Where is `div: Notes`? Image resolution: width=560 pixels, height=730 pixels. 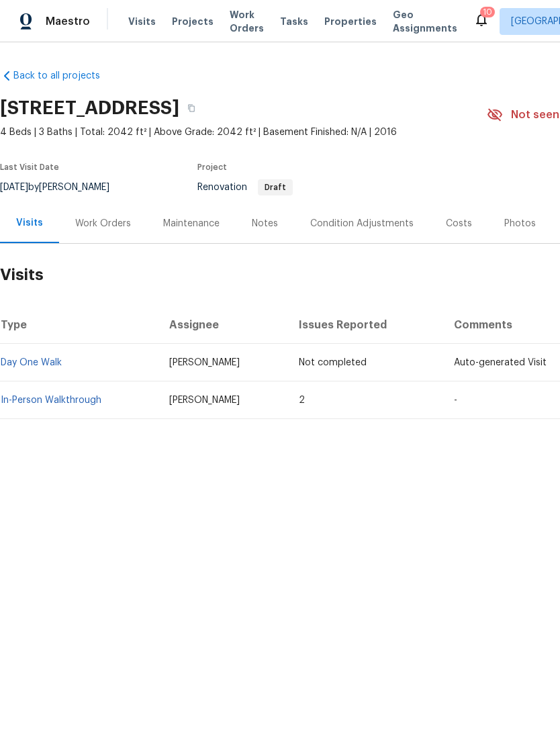
div: Notes is located at coordinates (264, 223).